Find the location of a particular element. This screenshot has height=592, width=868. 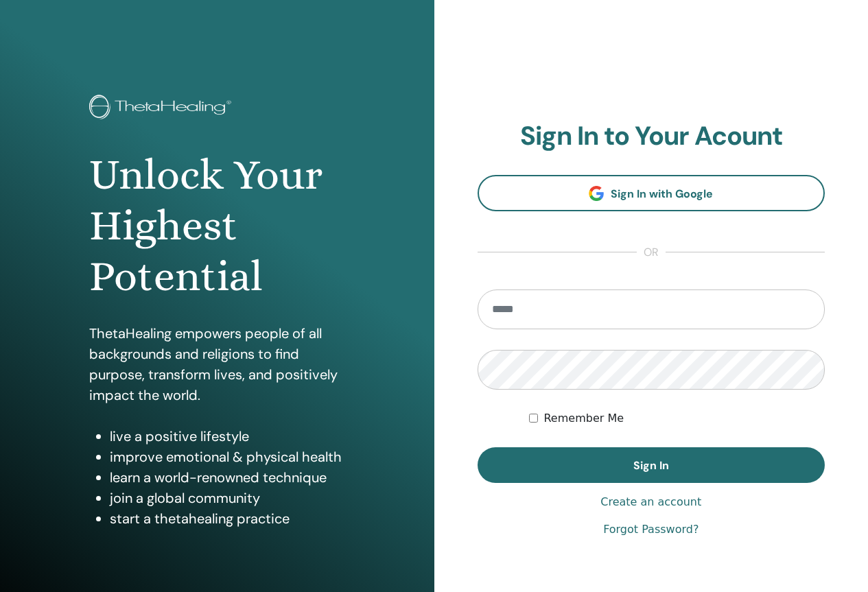

div: Keep me authenticated indefinitely or until I manually logout is located at coordinates (676, 419).